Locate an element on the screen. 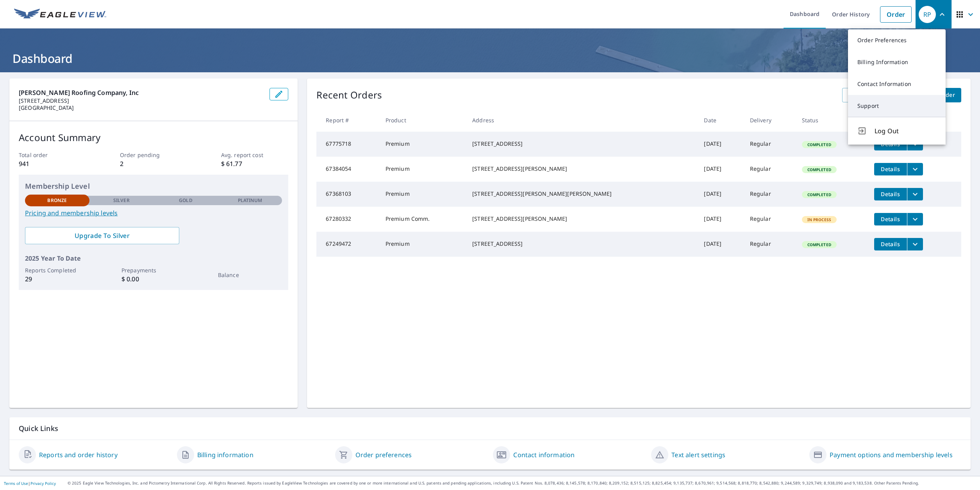 The width and height of the screenshot is (980, 490). p: 2 is located at coordinates (153, 164).